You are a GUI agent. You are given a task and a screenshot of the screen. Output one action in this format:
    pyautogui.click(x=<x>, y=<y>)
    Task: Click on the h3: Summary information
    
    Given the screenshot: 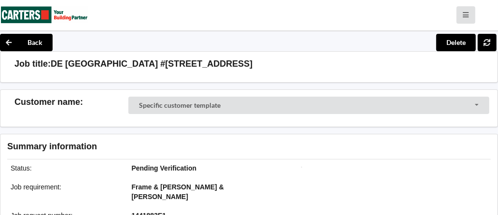 What is the action you would take?
    pyautogui.click(x=187, y=146)
    